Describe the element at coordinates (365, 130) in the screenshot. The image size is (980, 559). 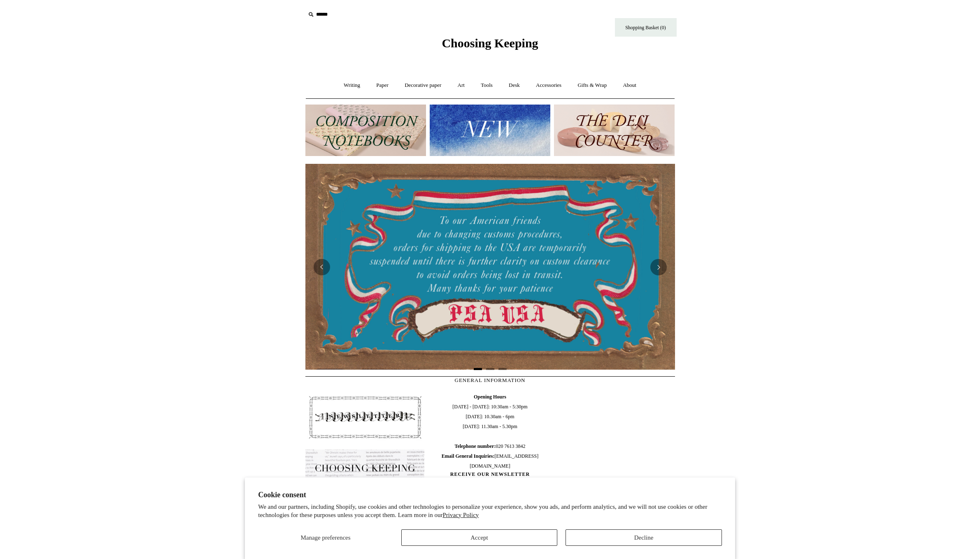
I see `img: 202302 Composition ledgers.jpg__PID:69722ee6-fa44-49dd-a067-31375e5d54ec` at that location.